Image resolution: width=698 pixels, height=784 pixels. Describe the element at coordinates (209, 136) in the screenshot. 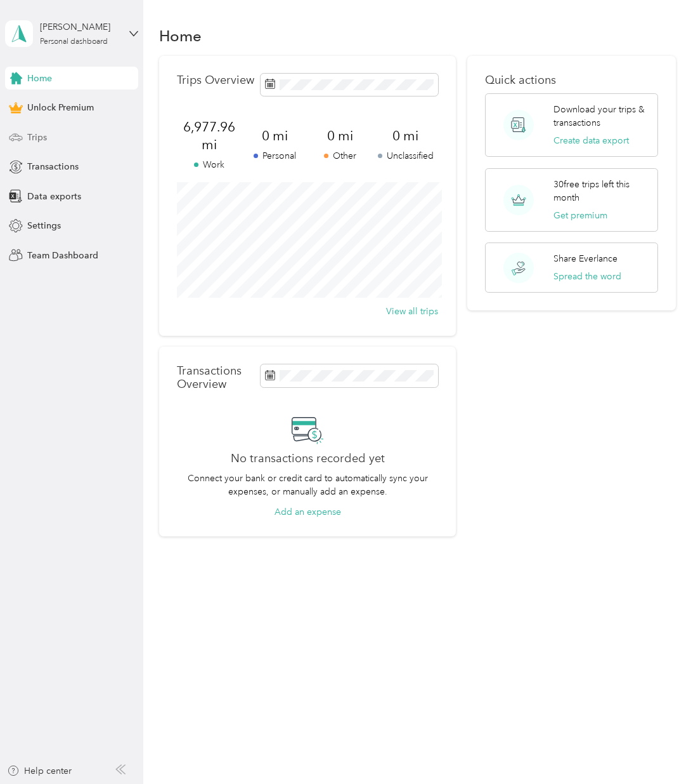

I see `span: 6,977.96 mi` at that location.